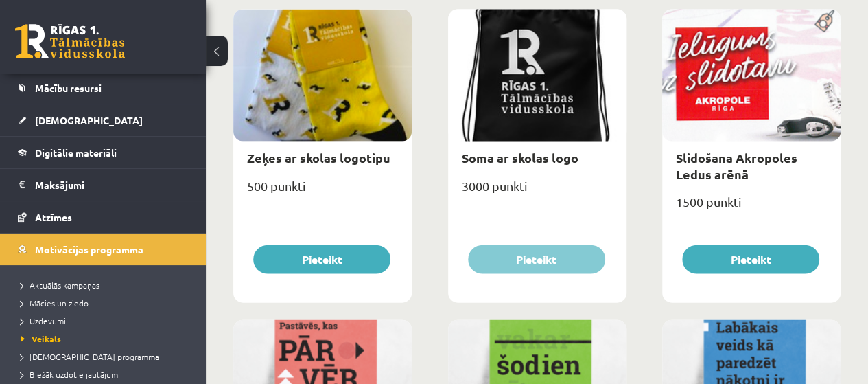 This screenshot has width=868, height=384. I want to click on a: Zeķes ar skolas logotipu, so click(318, 157).